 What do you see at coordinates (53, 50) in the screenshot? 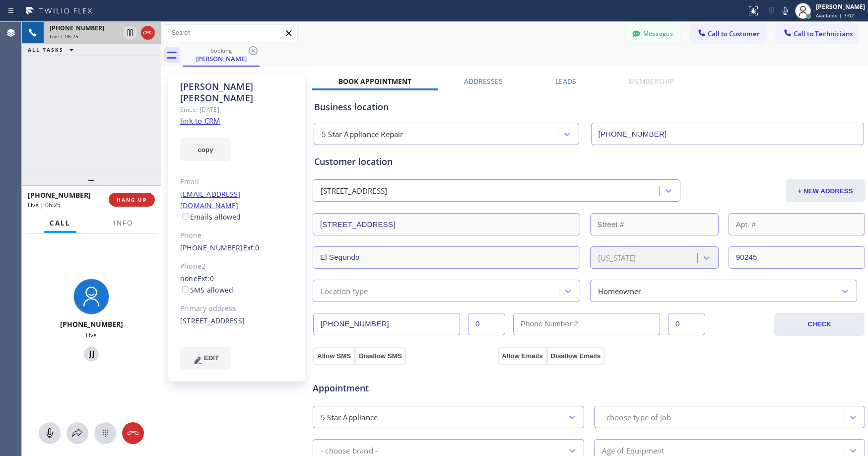
I see `button: ALL TASKS` at bounding box center [53, 50].